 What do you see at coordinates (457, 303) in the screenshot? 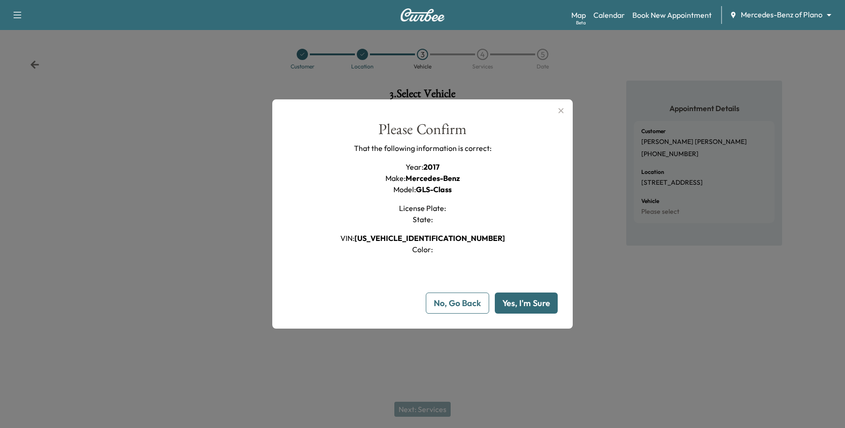
I see `button: No, Go Back` at bounding box center [457, 303].